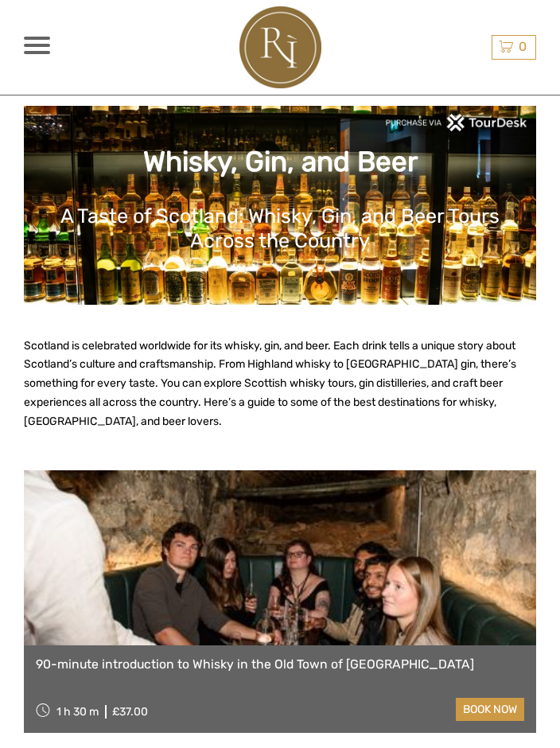 Image resolution: width=560 pixels, height=748 pixels. I want to click on img: 2478-797348f6-2450-45f6-9f70-122f880774ad_logo_big.jpg, so click(280, 47).